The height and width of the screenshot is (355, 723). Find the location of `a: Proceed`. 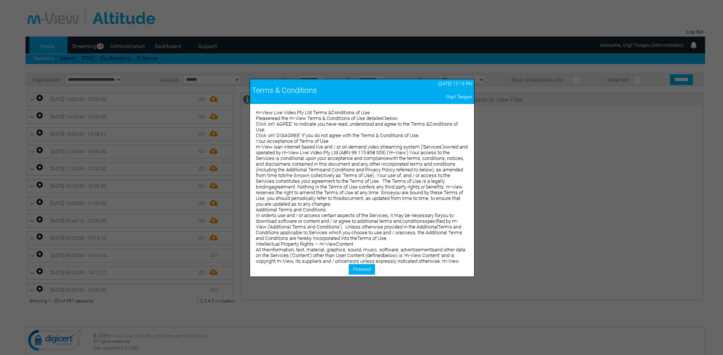

a: Proceed is located at coordinates (362, 270).